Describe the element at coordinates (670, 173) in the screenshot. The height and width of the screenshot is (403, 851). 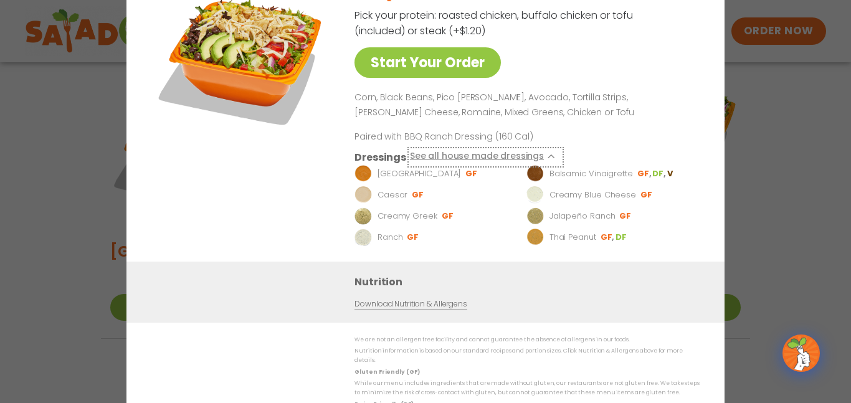
I see `li: V` at that location.